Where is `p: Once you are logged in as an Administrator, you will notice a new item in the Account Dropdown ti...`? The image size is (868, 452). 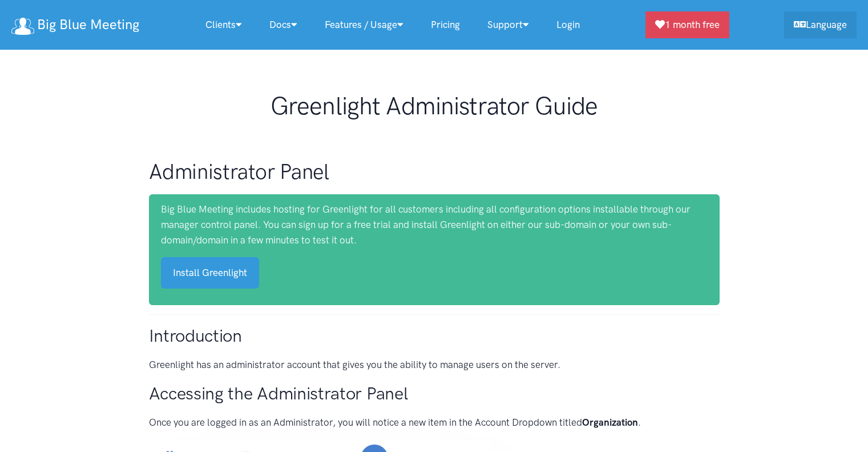 p: Once you are logged in as an Administrator, you will notice a new item in the Account Dropdown ti... is located at coordinates (435, 422).